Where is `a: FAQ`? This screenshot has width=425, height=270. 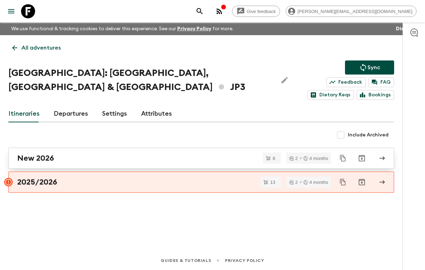 a: FAQ is located at coordinates (381, 82).